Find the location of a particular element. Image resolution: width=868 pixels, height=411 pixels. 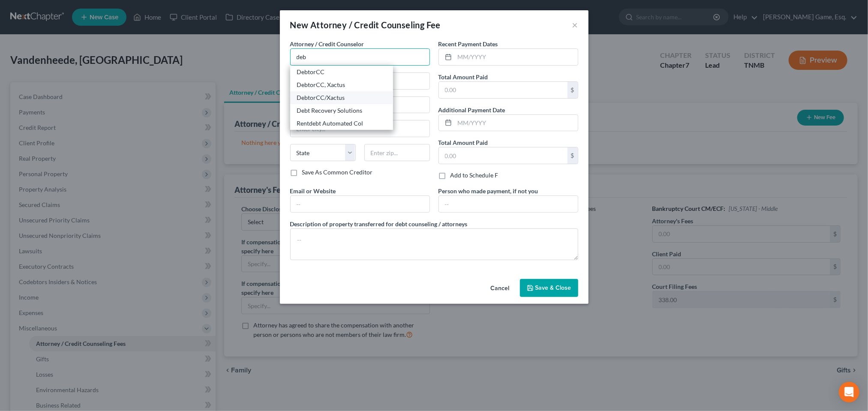

span: New is located at coordinates (299, 25).